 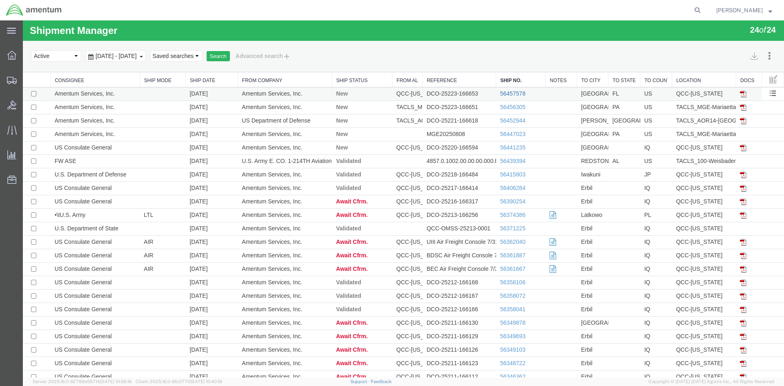 I want to click on td: 4857.0.1002.00.00.00.000.FRE, so click(x=436, y=141).